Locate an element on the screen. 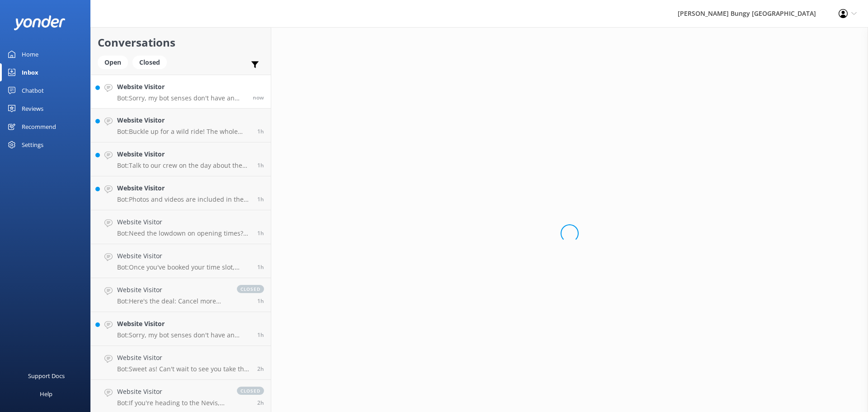  div: Reviews is located at coordinates (32, 109).